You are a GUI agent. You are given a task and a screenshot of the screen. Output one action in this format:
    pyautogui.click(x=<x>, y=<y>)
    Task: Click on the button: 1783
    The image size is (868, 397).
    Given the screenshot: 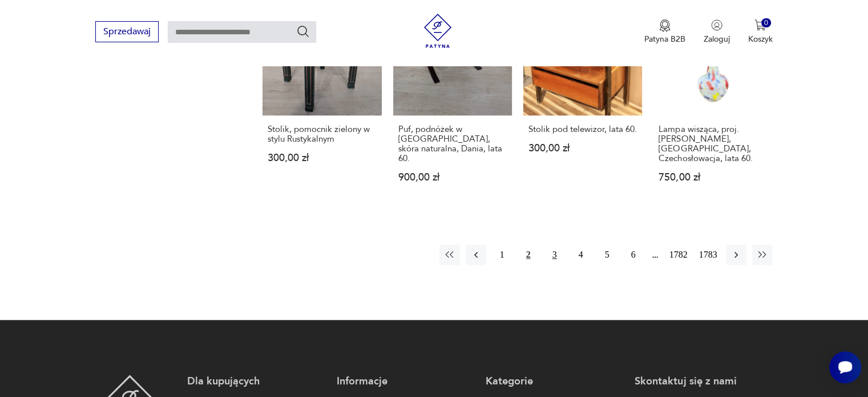 What is the action you would take?
    pyautogui.click(x=708, y=255)
    